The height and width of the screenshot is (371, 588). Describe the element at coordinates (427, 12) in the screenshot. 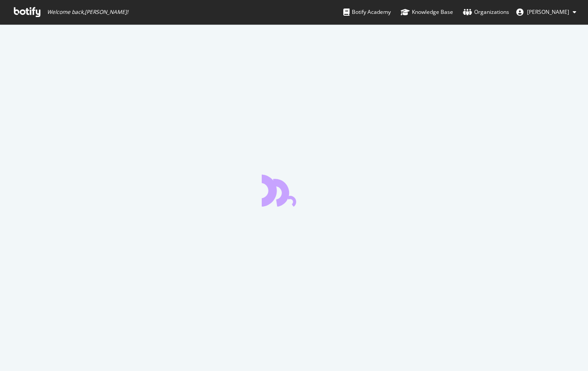

I see `div: Knowledge Base` at that location.